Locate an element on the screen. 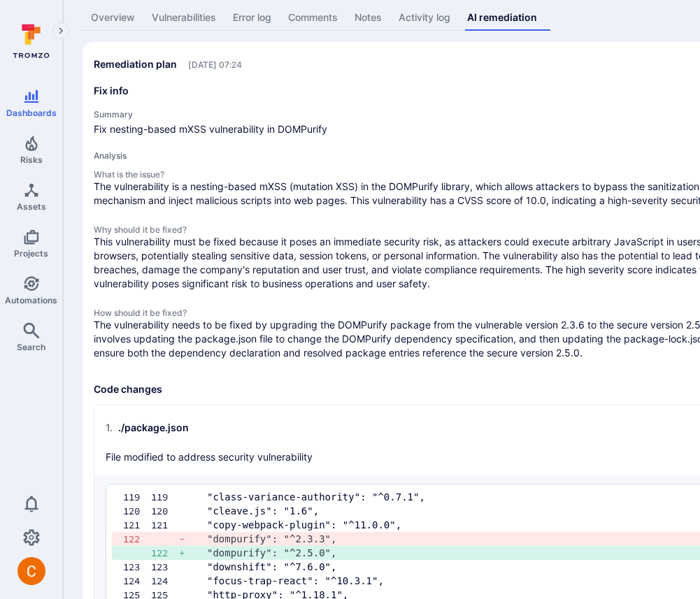  a: Activity log is located at coordinates (424, 17).